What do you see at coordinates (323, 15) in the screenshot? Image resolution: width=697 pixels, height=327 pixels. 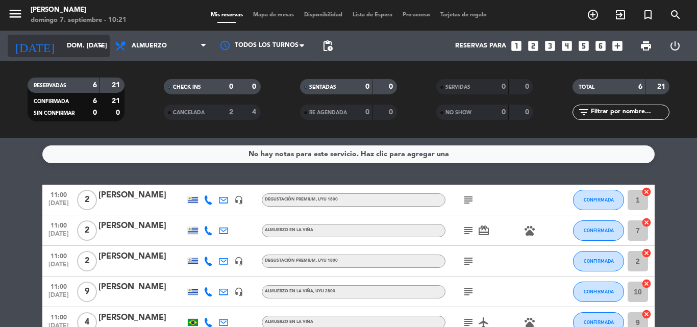 I see `span: Disponibilidad` at bounding box center [323, 15].